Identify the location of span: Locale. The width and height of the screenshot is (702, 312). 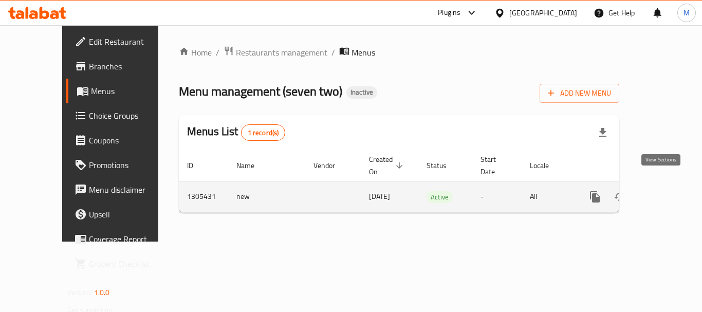
(546, 166).